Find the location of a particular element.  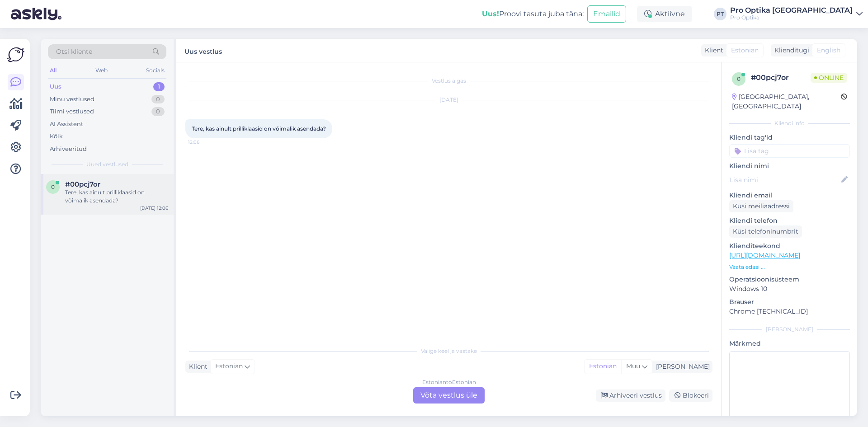

p: Kliendi email is located at coordinates (790, 195).